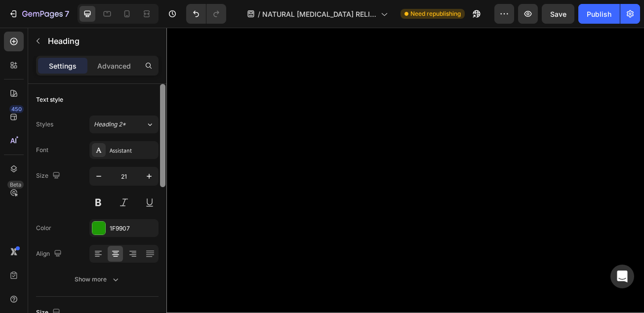 The image size is (644, 313). Describe the element at coordinates (133, 151) in the screenshot. I see `div: Assistant` at that location.